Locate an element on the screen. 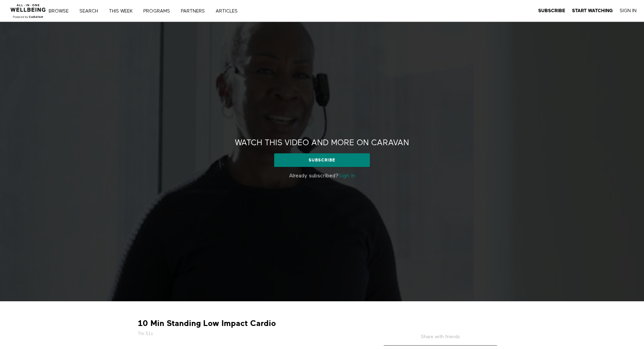 The height and width of the screenshot is (349, 644). a: THIS WEEK is located at coordinates (123, 11).